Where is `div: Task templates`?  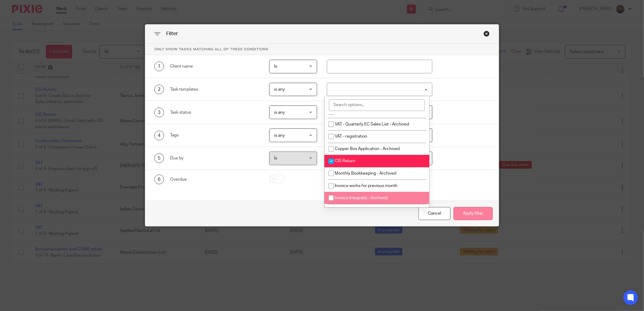 div: Task templates is located at coordinates (215, 89).